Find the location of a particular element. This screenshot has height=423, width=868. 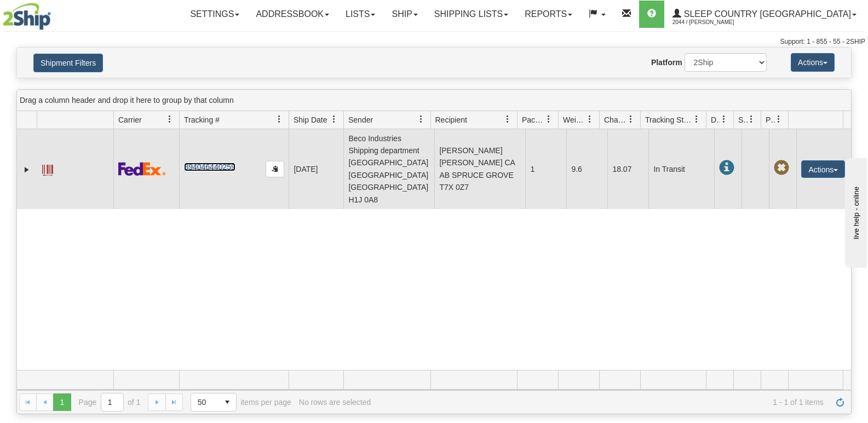

button: Copy to clipboard is located at coordinates (275, 169).